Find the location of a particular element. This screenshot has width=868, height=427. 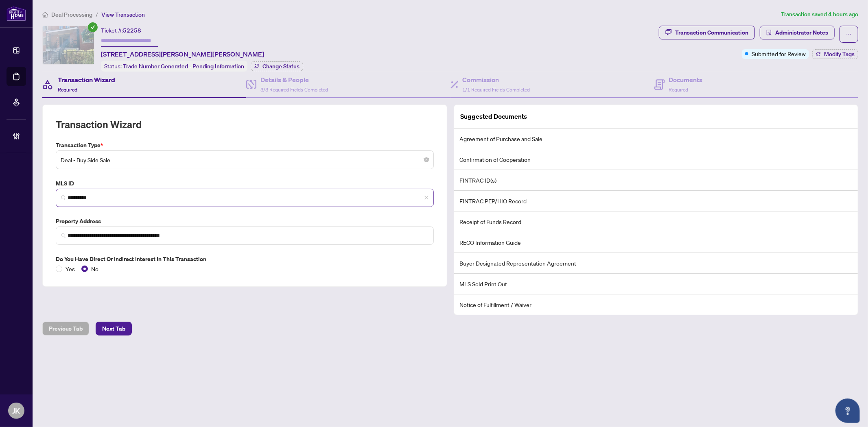

label: Do you have direct or indirect interest in this transaction is located at coordinates (244, 259).